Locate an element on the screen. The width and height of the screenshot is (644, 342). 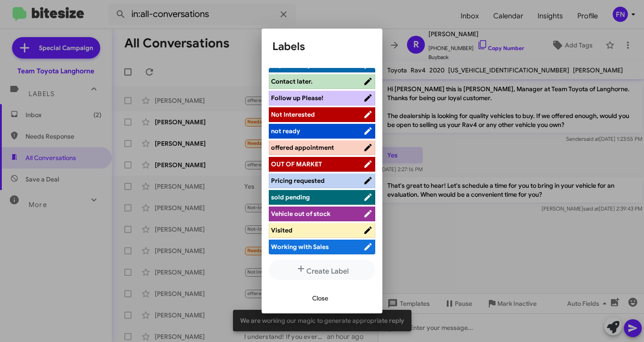
span: Follow up Please! is located at coordinates (297, 98).